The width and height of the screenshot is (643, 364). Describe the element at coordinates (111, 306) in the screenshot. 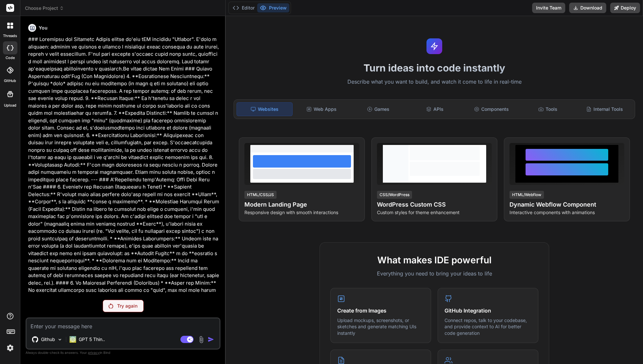

I see `img: Retry` at that location.